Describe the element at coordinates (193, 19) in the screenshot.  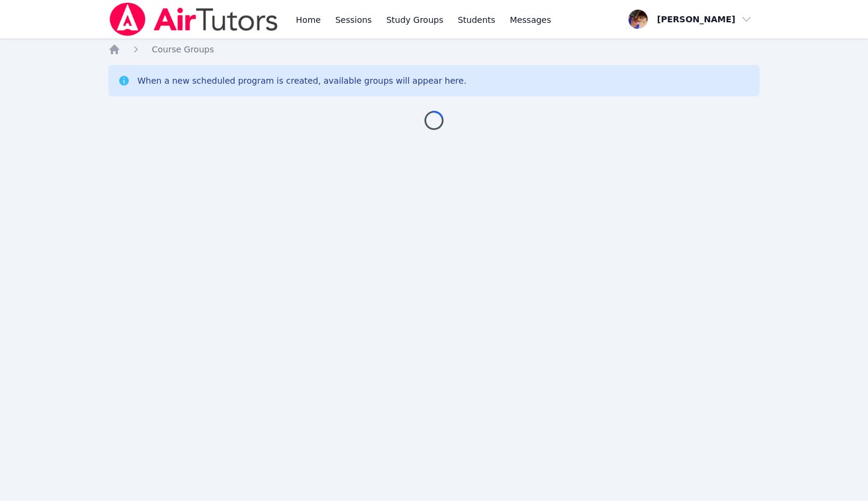
I see `img: Air Tutors` at that location.